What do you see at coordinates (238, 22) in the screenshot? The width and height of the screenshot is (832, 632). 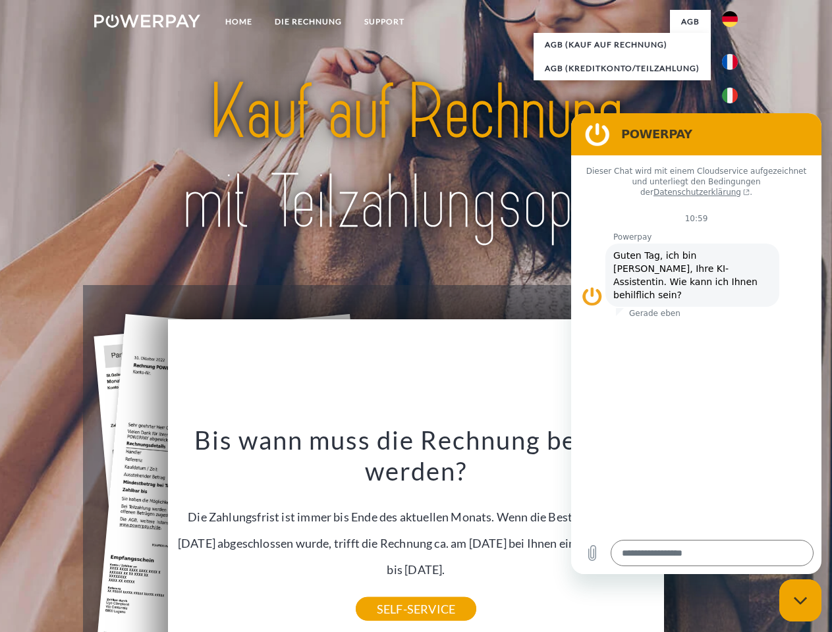 I see `a: Home` at bounding box center [238, 22].